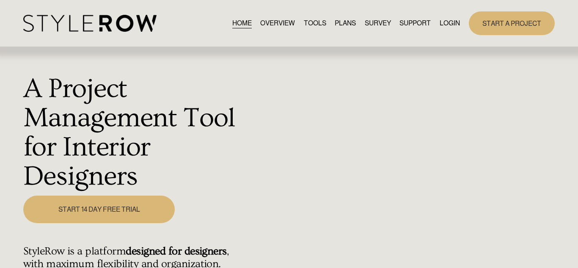 Image resolution: width=578 pixels, height=268 pixels. Describe the element at coordinates (90, 23) in the screenshot. I see `img: StyleRow` at that location.